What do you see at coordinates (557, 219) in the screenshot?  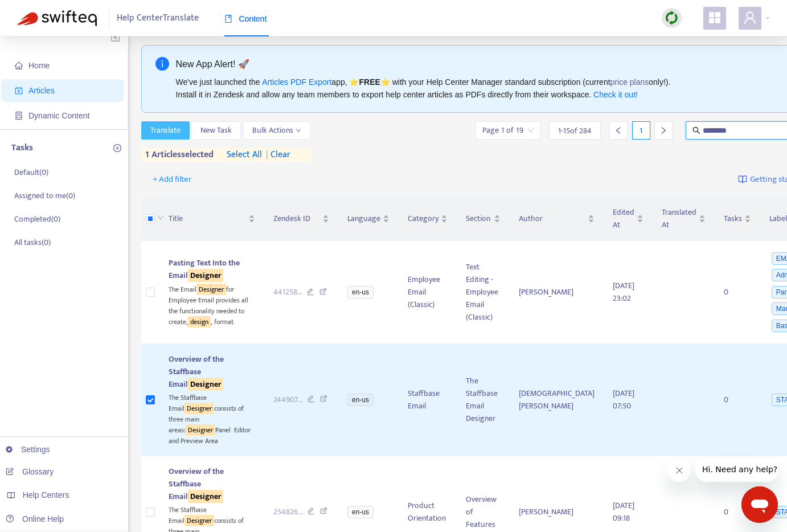 I see `th: Author` at bounding box center [557, 219].